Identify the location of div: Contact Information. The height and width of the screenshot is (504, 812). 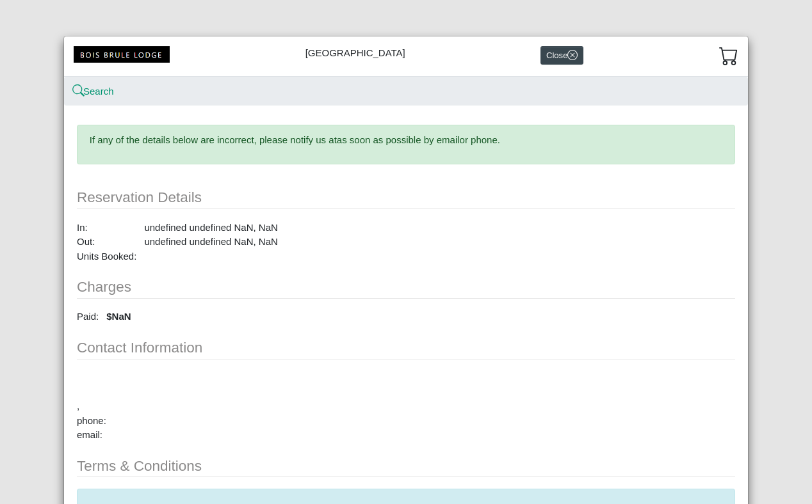
(406, 348).